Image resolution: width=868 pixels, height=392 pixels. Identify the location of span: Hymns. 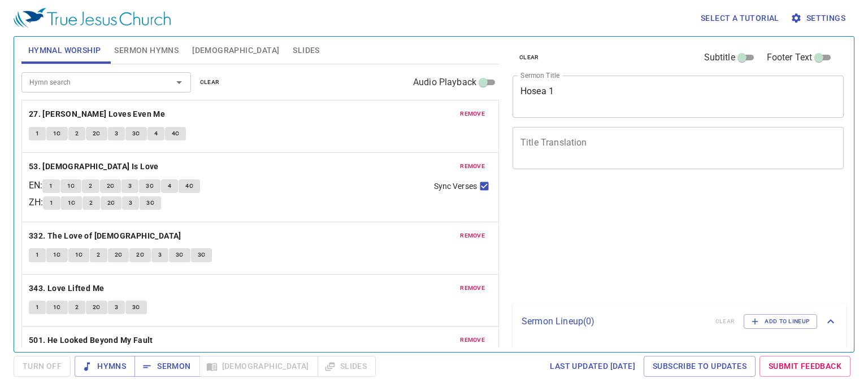
(104, 366).